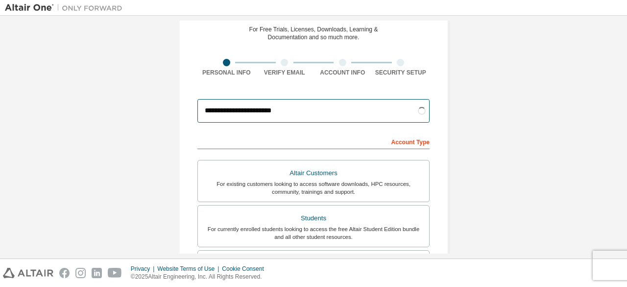 The height and width of the screenshot is (287, 627). What do you see at coordinates (314, 233) in the screenshot?
I see `div: For currently enrolled students looking to access the free Altair Student Edition bundle and all ...` at bounding box center [314, 233].